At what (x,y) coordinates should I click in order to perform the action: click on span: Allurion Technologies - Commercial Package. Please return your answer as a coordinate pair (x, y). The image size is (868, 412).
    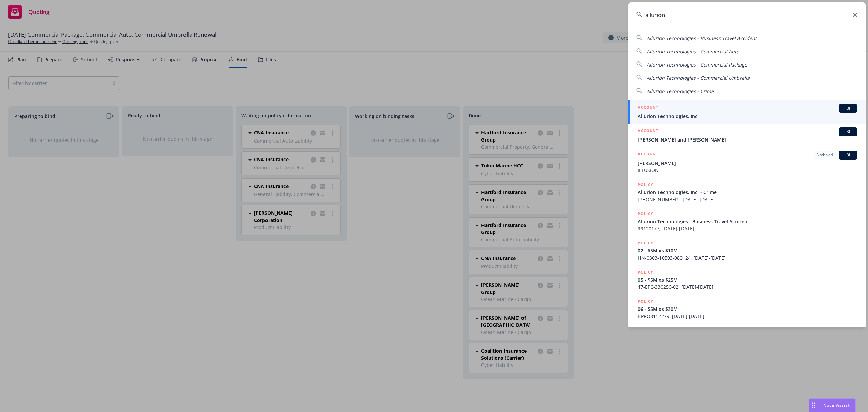
    Looking at the image, I should click on (697, 65).